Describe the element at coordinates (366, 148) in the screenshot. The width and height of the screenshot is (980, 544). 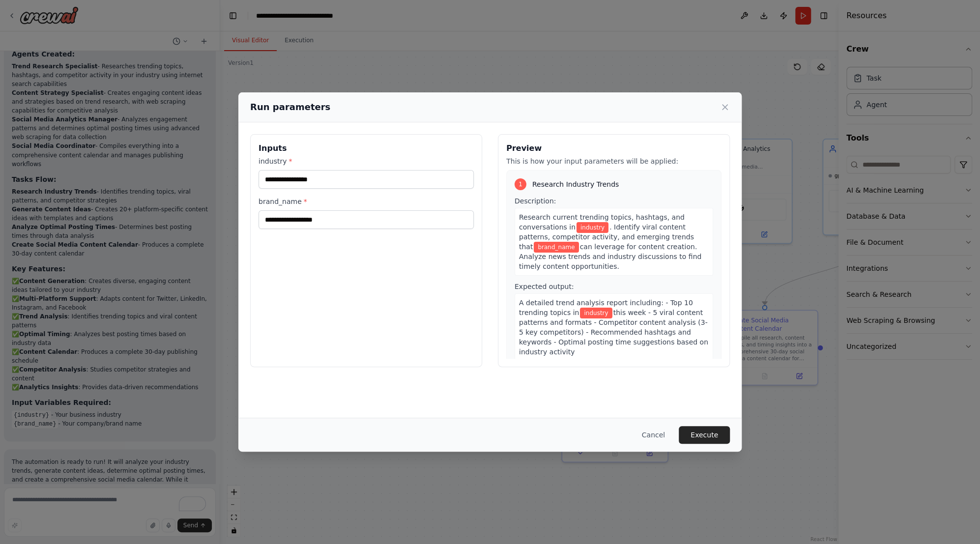
I see `h3: Inputs` at that location.